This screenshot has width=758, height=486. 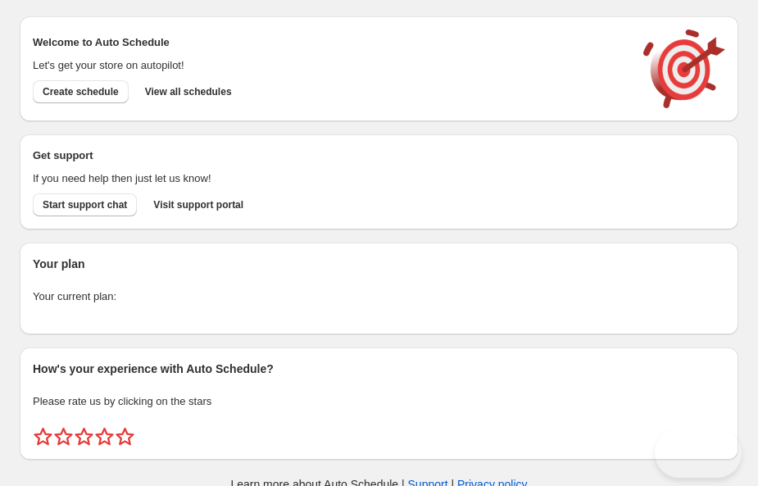 I want to click on span: View all schedules, so click(x=189, y=92).